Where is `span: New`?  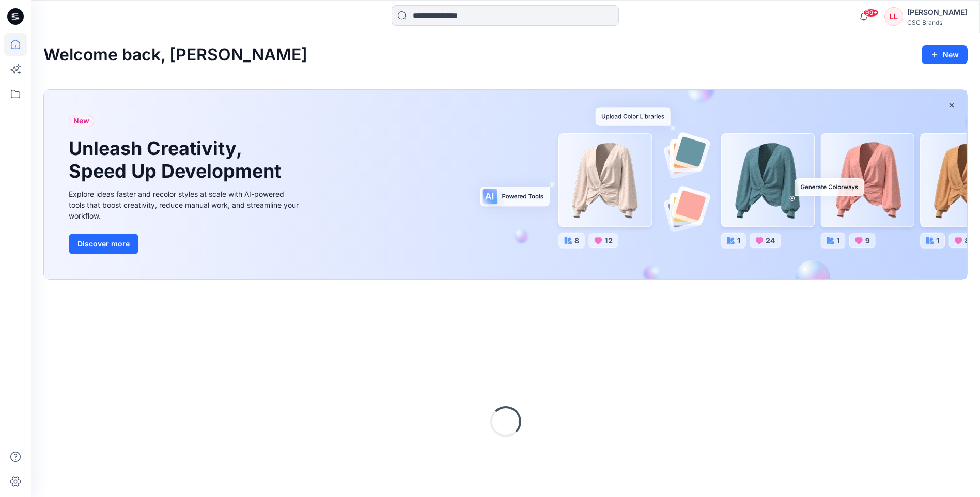
span: New is located at coordinates (81, 121).